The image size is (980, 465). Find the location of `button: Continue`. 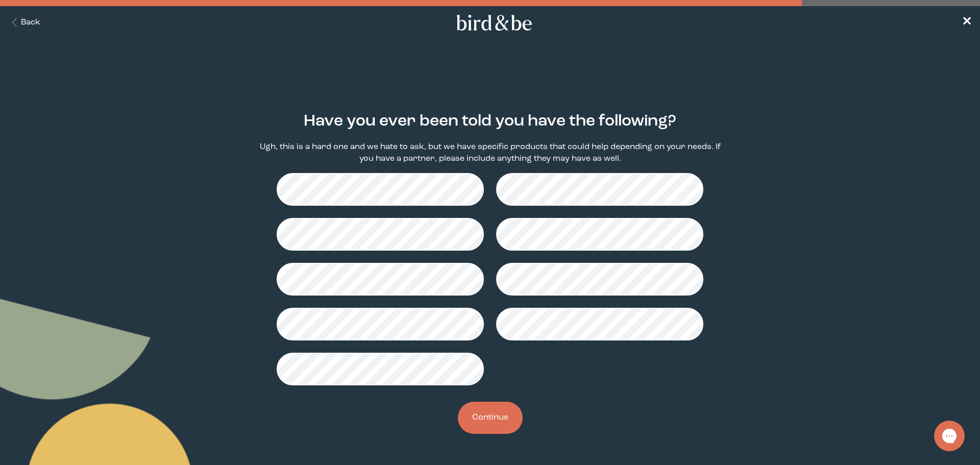

button: Continue is located at coordinates (490, 417).